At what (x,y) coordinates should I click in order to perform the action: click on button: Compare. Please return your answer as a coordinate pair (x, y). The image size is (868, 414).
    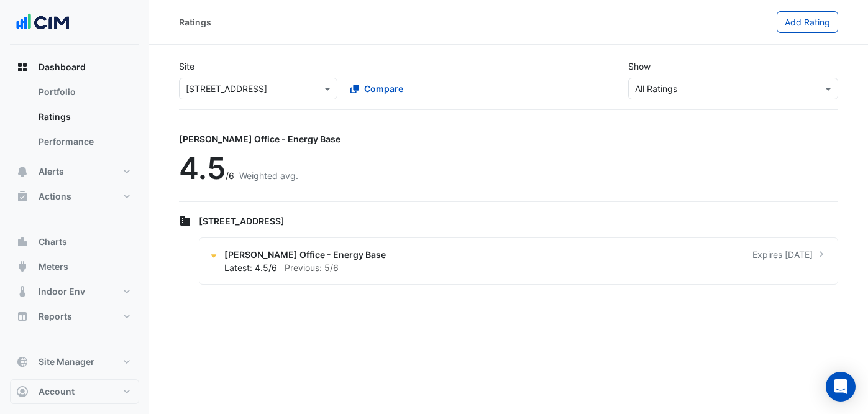
    Looking at the image, I should click on (377, 89).